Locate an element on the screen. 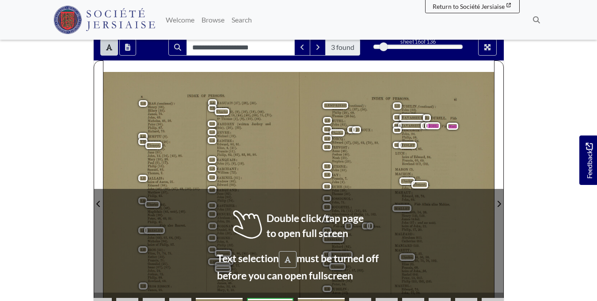 Image resolution: width=597 pixels, height=301 pixels. span: 82, is located at coordinates (229, 154).